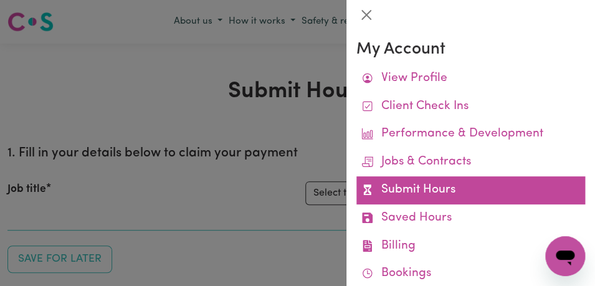  Describe the element at coordinates (470, 246) in the screenshot. I see `a: Billing` at that location.